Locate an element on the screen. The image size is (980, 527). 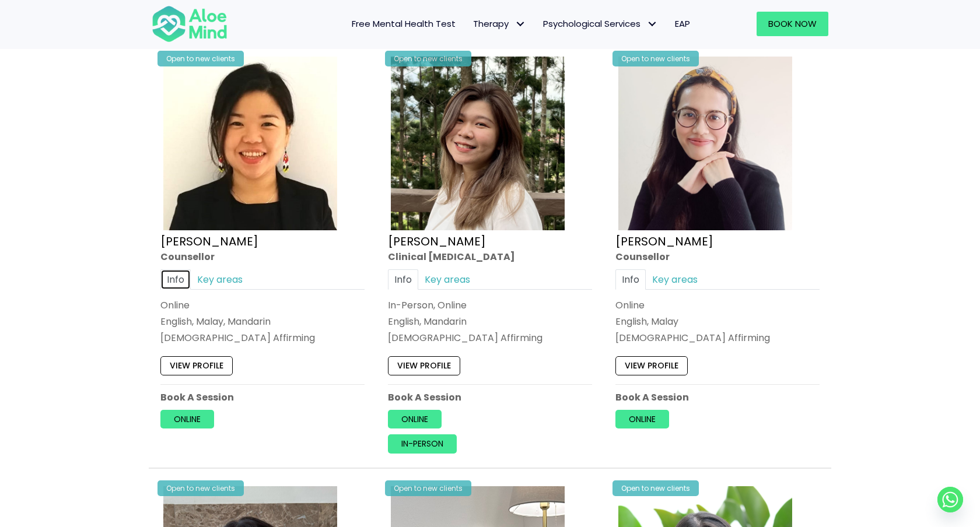
a: TherapyTherapy: submenu is located at coordinates (499, 24).